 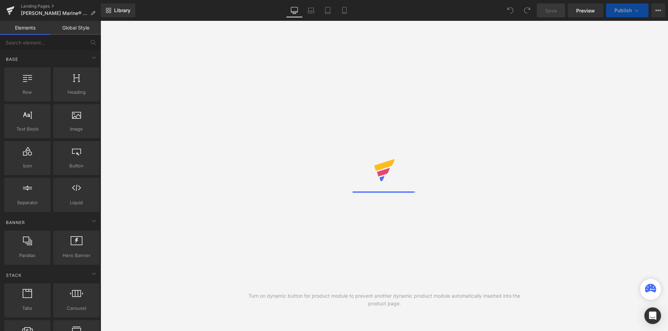 I want to click on button: More, so click(x=658, y=10).